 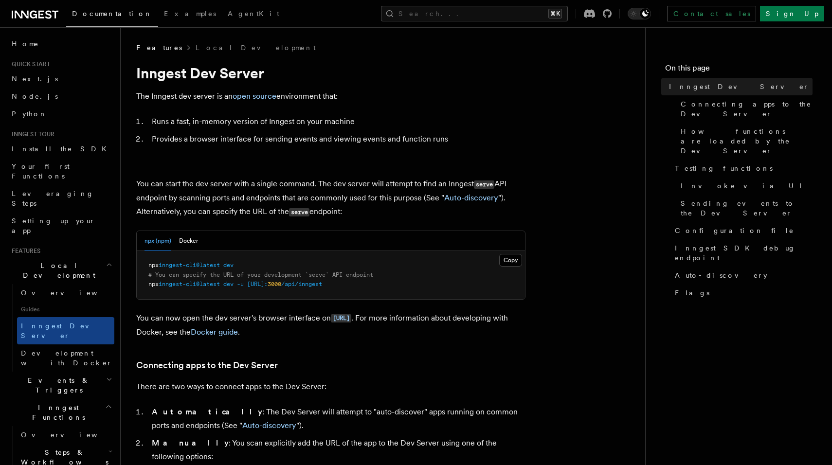 I want to click on a: Flags, so click(x=741, y=293).